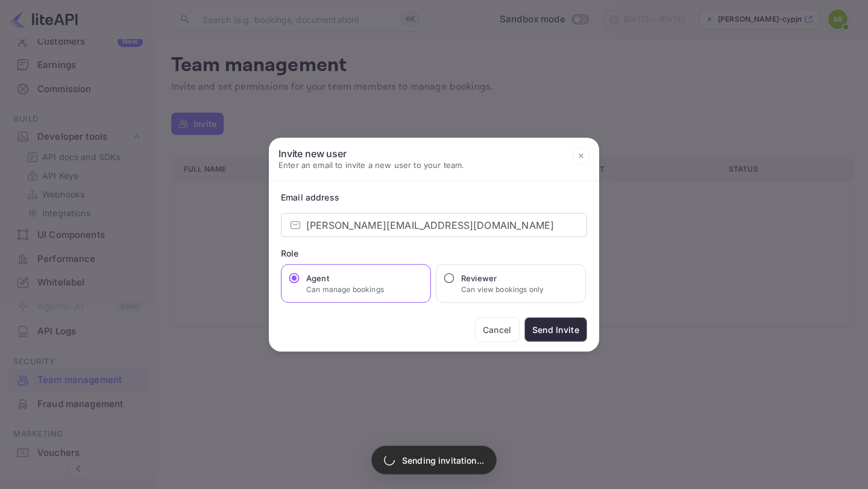  Describe the element at coordinates (555, 329) in the screenshot. I see `button: Send Invite` at that location.